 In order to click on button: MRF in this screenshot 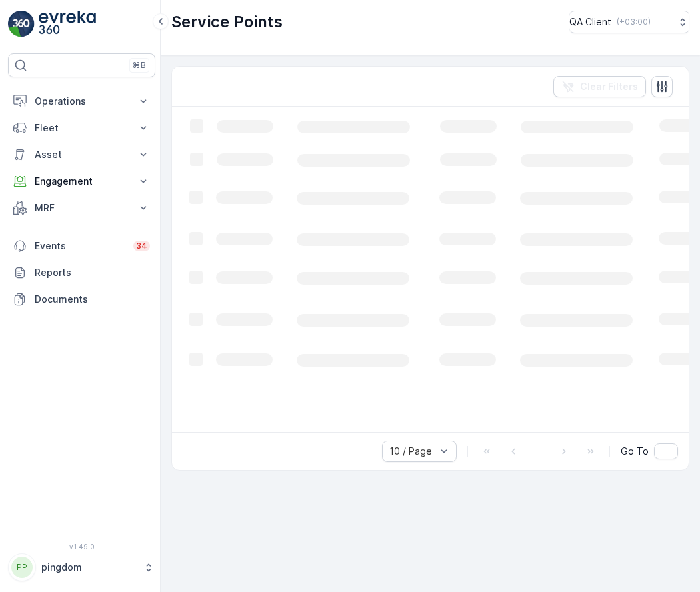, I will do `click(81, 208)`.